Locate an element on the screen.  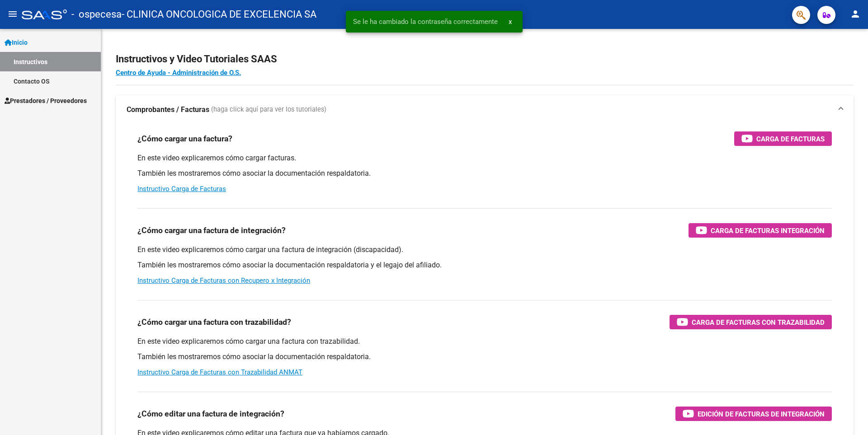
a: Centro de Ayuda - Administración de O.S. is located at coordinates (178, 73).